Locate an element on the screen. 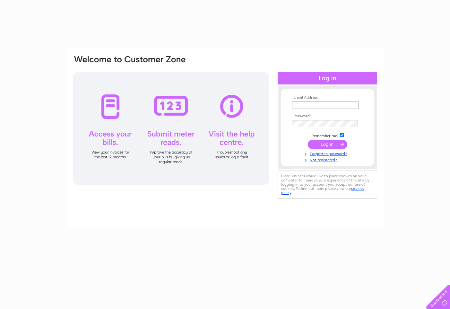 Image resolution: width=450 pixels, height=309 pixels. td: Remember me? is located at coordinates (327, 135).